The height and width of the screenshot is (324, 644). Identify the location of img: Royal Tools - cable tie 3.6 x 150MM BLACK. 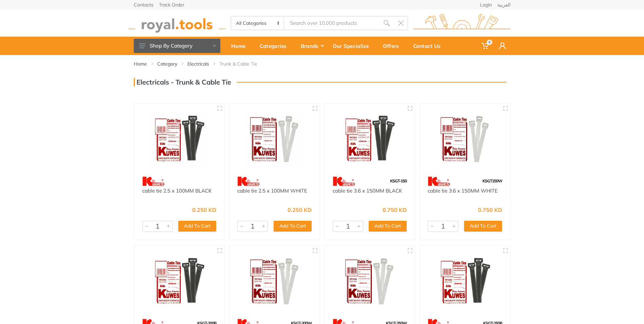
(370, 139).